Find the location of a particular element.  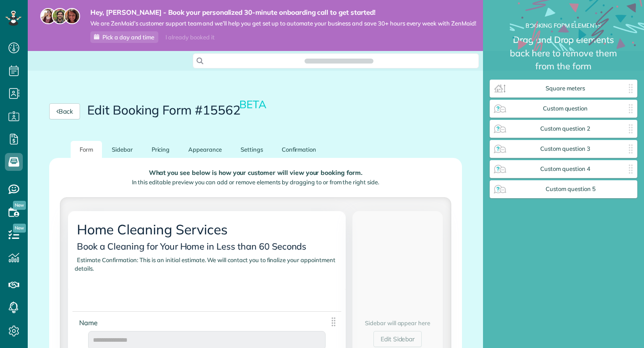

span: Estimate Confirmation: This is an initial estimate. We will contact you to finalize your appointm... is located at coordinates (205, 264).